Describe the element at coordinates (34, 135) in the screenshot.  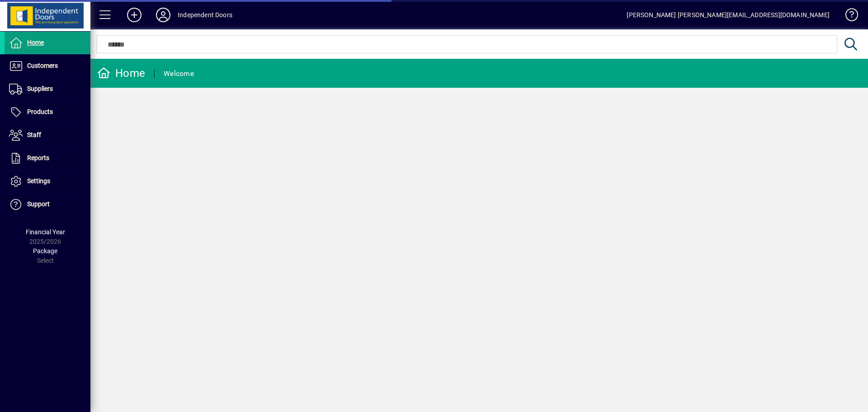
I see `span: Staff` at that location.